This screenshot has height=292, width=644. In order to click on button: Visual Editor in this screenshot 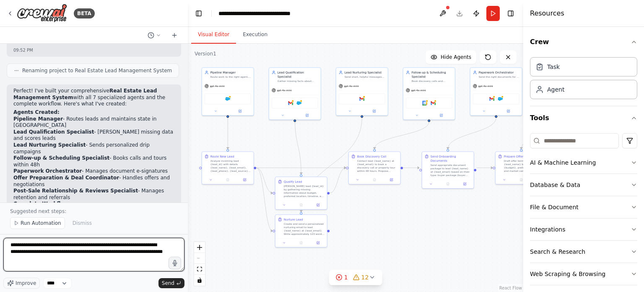, I will do `click(213, 35)`.